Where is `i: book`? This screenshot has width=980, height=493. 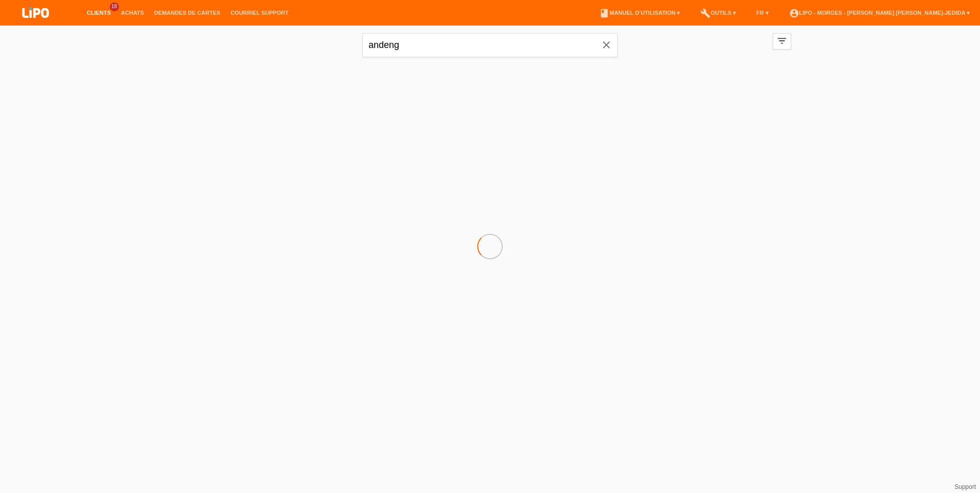
i: book is located at coordinates (604, 13).